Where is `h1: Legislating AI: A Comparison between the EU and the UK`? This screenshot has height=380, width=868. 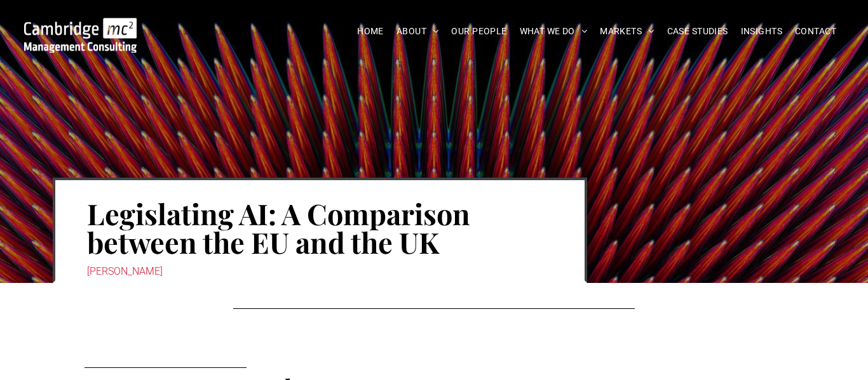 h1: Legislating AI: A Comparison between the EU and the UK is located at coordinates (320, 228).